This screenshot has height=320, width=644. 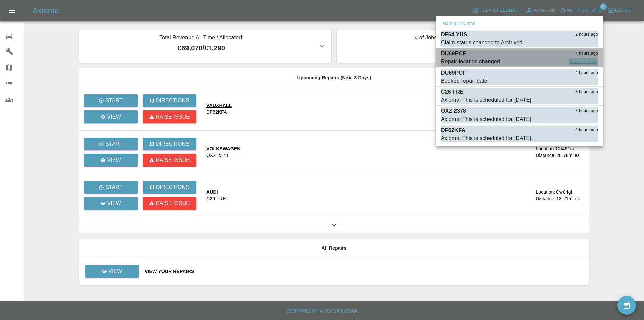 I want to click on div: Repair location changed, so click(x=471, y=62).